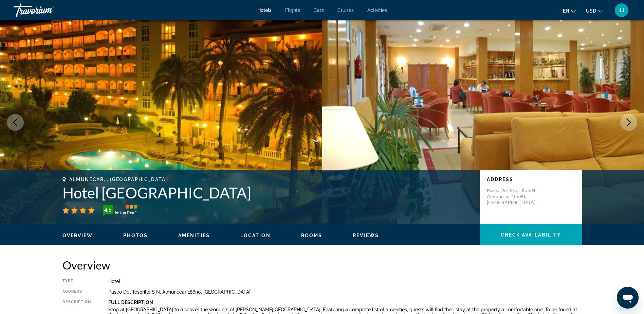  Describe the element at coordinates (77, 292) in the screenshot. I see `div: Address` at that location.